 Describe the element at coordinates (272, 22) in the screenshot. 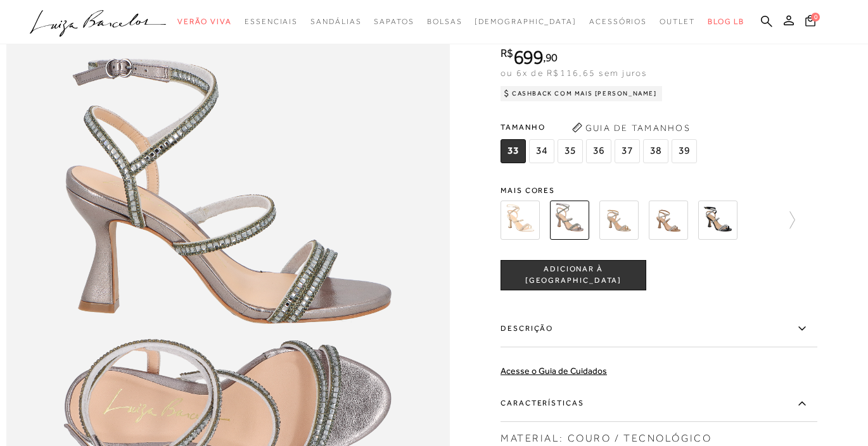

I see `span: Essenciais` at that location.